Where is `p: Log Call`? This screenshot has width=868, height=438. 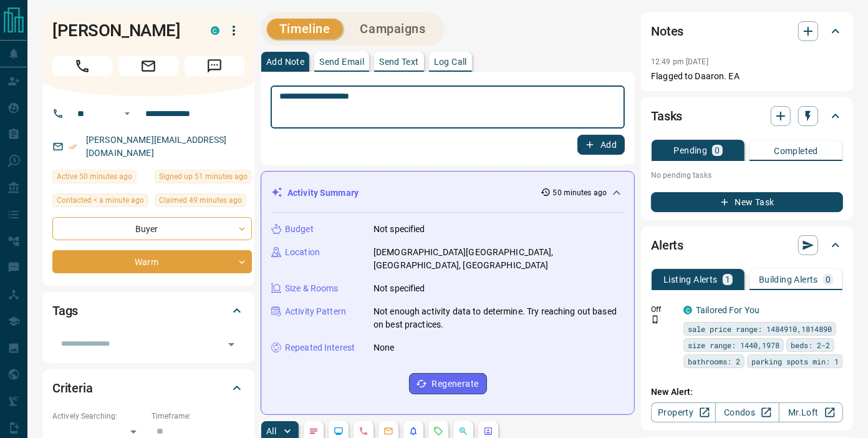
p: Log Call is located at coordinates (450, 62).